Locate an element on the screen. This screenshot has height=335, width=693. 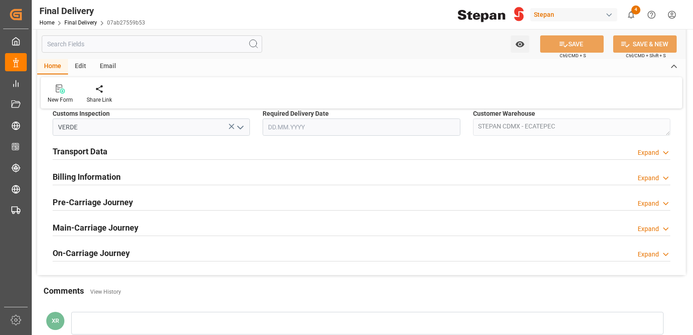
button: show 4 new notifications is located at coordinates (631, 15).